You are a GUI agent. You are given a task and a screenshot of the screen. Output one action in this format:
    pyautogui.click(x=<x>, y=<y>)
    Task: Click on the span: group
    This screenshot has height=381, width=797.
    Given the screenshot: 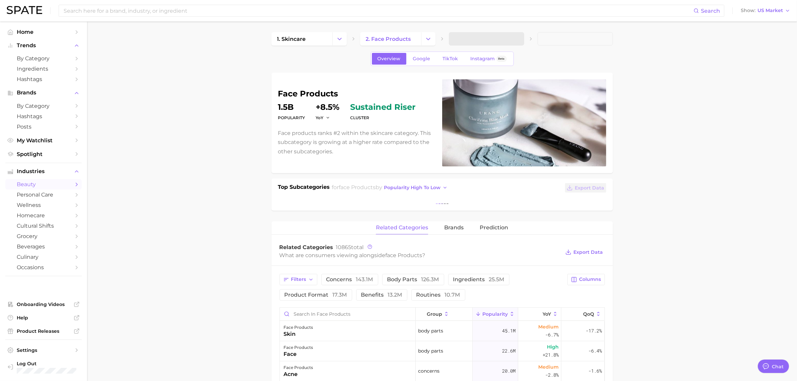 What is the action you would take?
    pyautogui.click(x=434, y=314)
    